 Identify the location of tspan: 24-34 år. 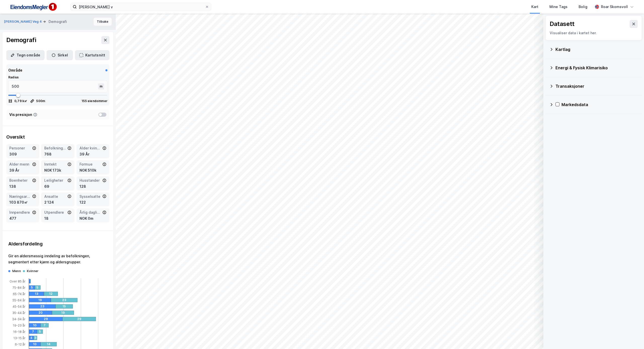
(19, 319).